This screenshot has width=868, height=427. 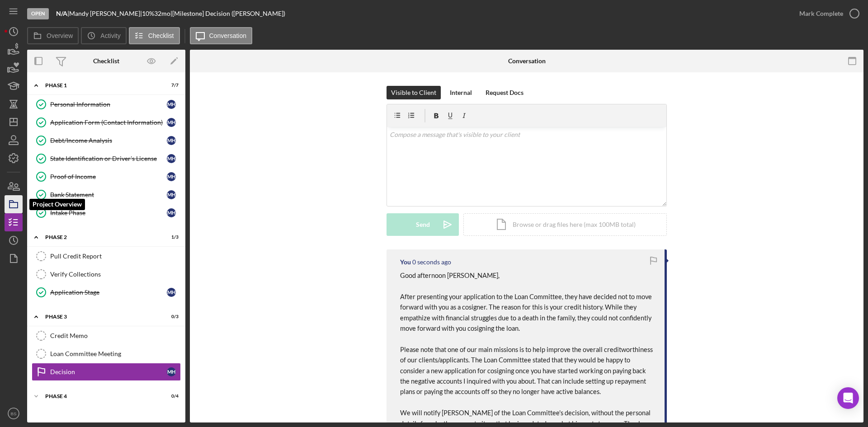 What do you see at coordinates (103, 36) in the screenshot?
I see `button: Activity` at bounding box center [103, 36].